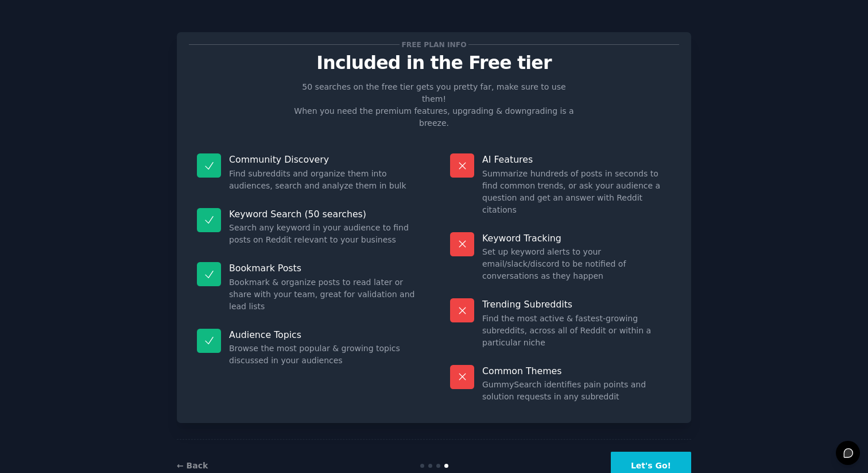  I want to click on p: Keyword Search (50 searches), so click(323, 214).